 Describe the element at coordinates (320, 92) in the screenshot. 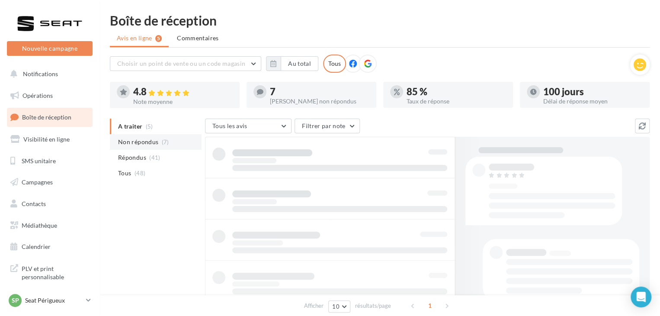

I see `div: 7` at that location.